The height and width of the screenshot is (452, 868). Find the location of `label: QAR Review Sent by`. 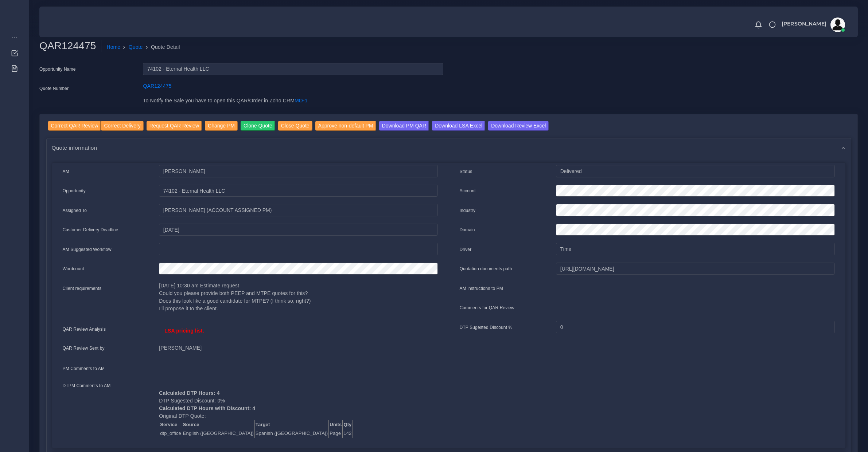

label: QAR Review Sent by is located at coordinates (83, 348).